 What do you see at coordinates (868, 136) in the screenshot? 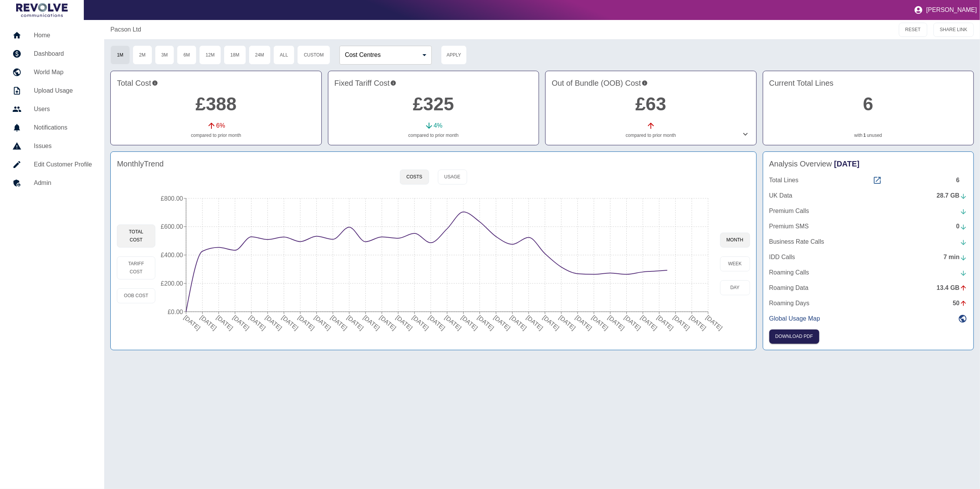
I see `p: with unused` at bounding box center [868, 136].